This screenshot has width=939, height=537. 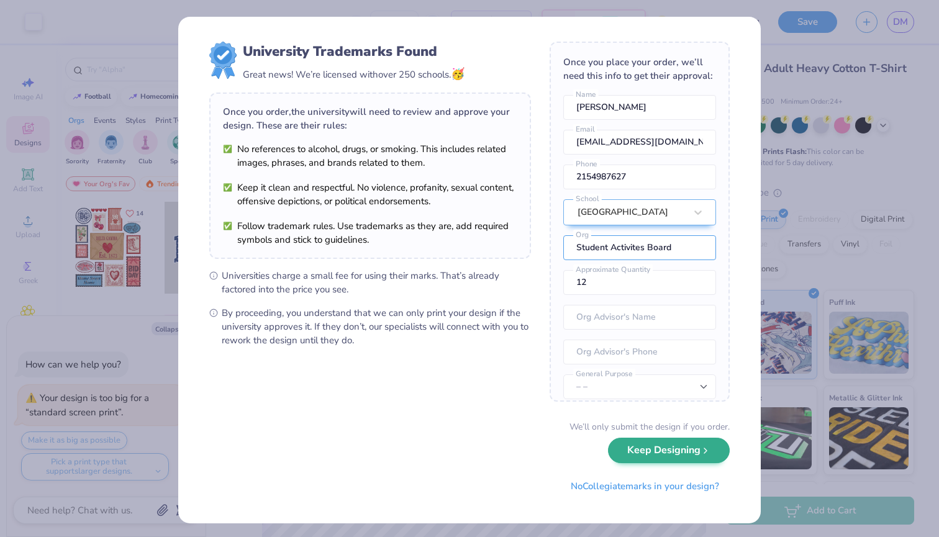 What do you see at coordinates (640, 107) in the screenshot?
I see `input: Name` at bounding box center [640, 107].